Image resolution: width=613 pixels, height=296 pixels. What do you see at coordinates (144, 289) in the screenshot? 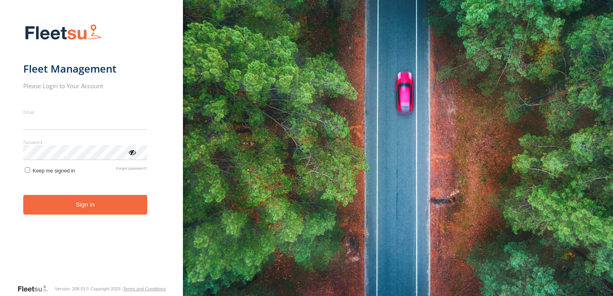
I see `a: Terms and Conditions` at bounding box center [144, 289].